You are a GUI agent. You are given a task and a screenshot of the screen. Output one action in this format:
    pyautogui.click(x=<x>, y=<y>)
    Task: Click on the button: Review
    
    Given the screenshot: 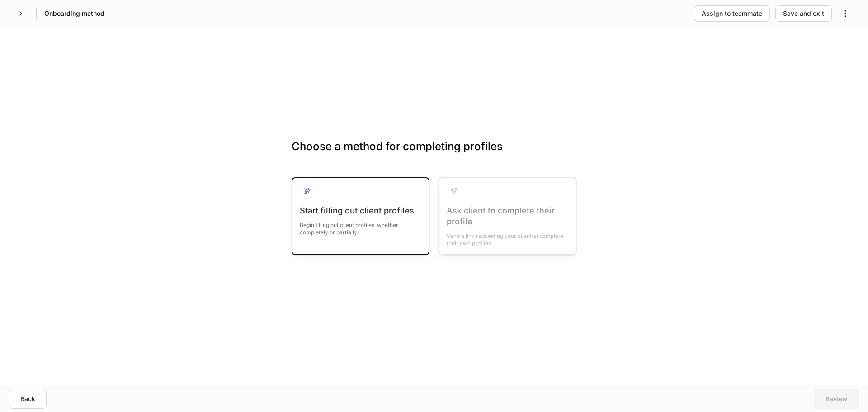 What is the action you would take?
    pyautogui.click(x=836, y=399)
    